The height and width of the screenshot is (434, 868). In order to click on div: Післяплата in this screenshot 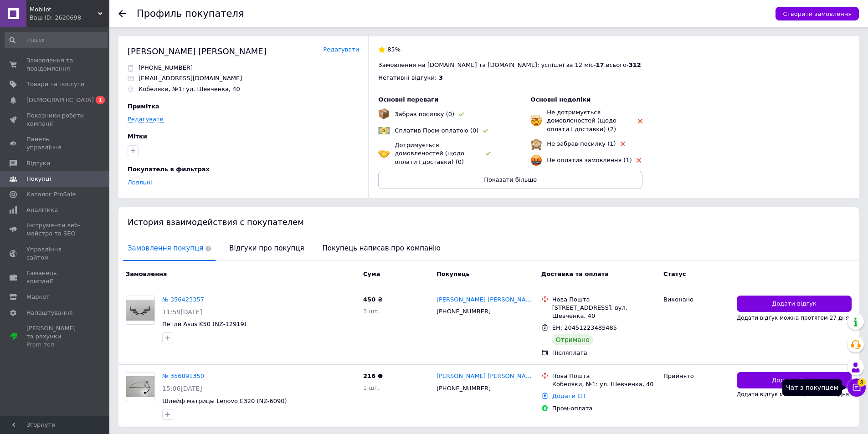, I will do `click(604, 353)`.